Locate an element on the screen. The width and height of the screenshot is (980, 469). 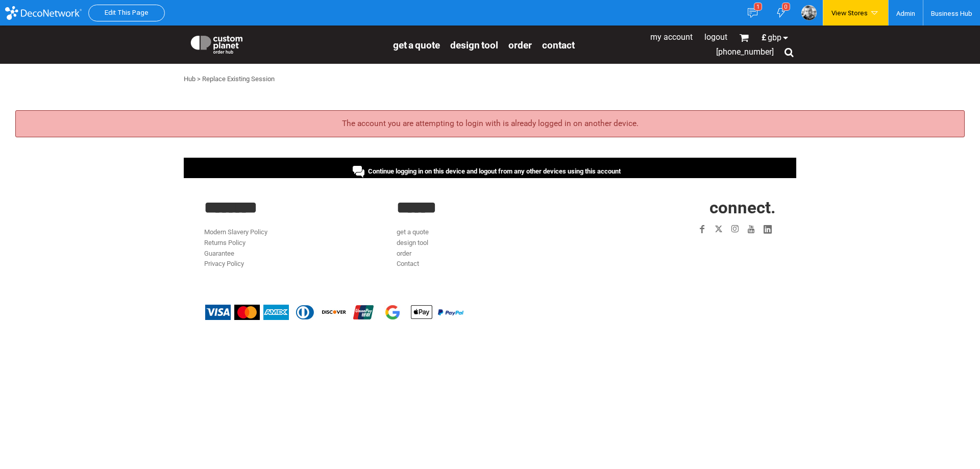
a: Custom Planet is located at coordinates (286, 44).